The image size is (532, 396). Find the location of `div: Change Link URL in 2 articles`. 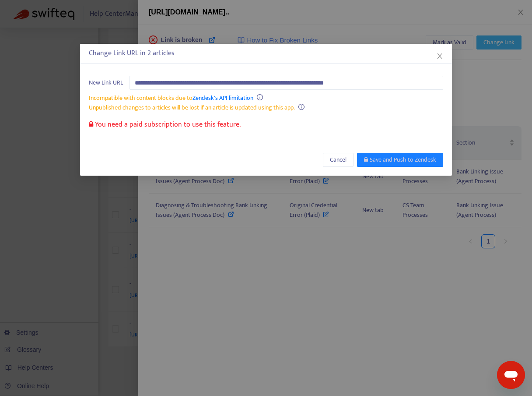

div: Change Link URL in 2 articles is located at coordinates (266, 53).